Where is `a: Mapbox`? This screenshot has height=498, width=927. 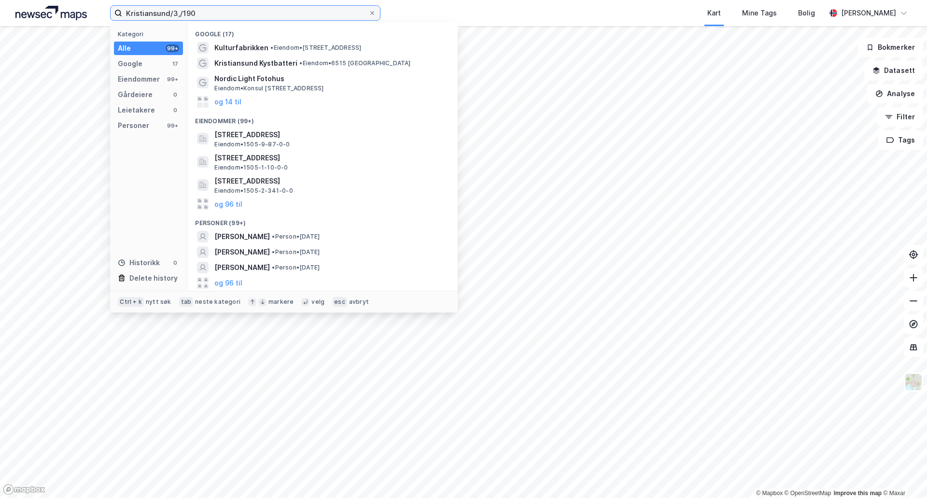
a: Mapbox is located at coordinates (769, 493).